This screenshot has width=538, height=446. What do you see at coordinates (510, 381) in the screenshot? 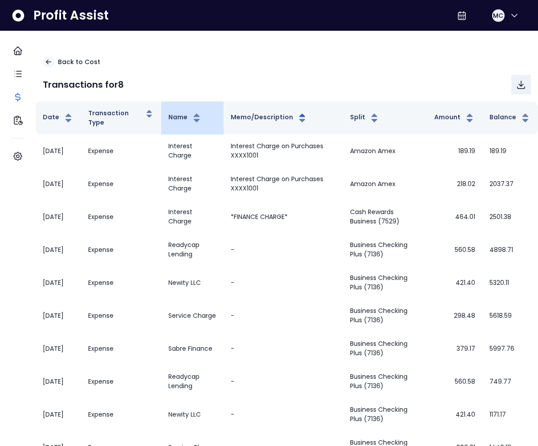
I see `td: 749.77` at bounding box center [510, 381].